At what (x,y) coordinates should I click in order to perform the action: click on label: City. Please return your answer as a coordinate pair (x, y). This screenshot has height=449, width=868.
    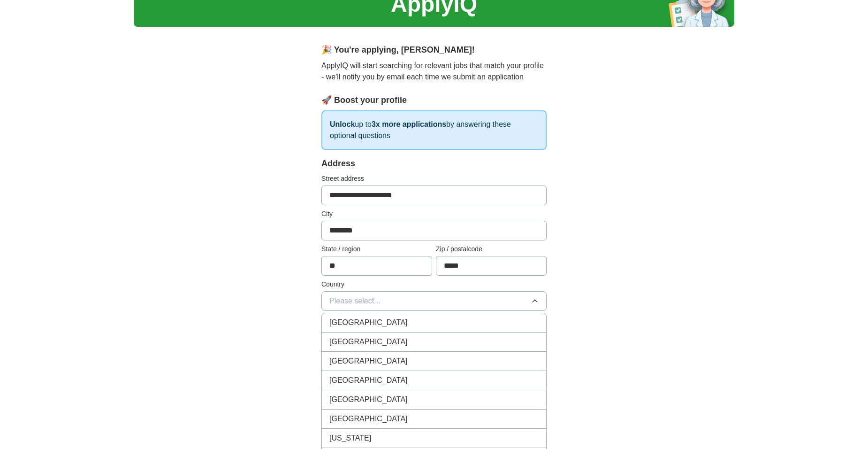
    Looking at the image, I should click on (434, 214).